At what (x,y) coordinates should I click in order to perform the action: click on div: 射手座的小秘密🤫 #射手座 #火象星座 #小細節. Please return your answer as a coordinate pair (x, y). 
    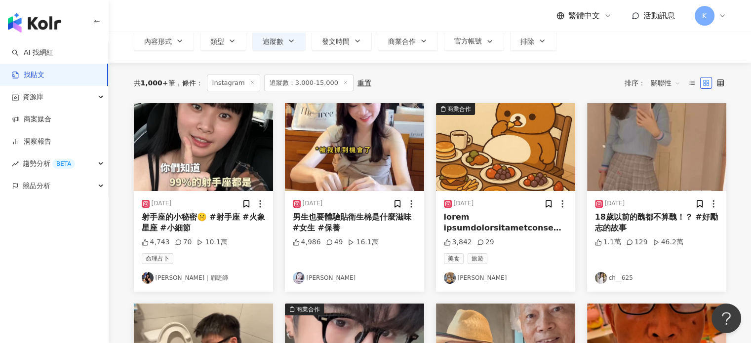
    Looking at the image, I should click on (203, 223).